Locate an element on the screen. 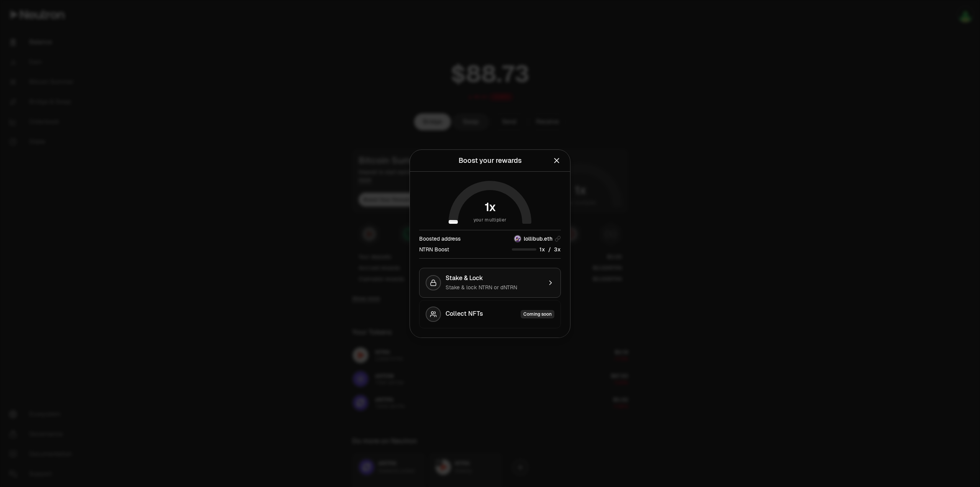 This screenshot has width=980, height=487. button: Close is located at coordinates (556, 160).